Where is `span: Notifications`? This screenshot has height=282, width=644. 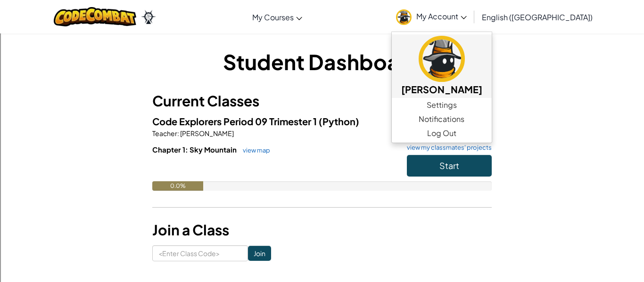 span: Notifications is located at coordinates (441, 119).